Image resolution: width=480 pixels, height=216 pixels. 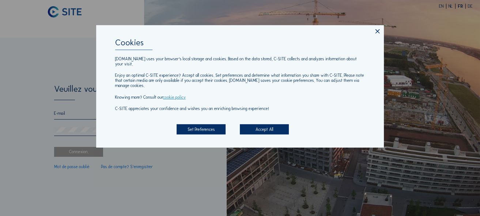 I want to click on p: C-SITE appreciates your confidence and wishes you an enriching browsing experience!, so click(x=240, y=109).